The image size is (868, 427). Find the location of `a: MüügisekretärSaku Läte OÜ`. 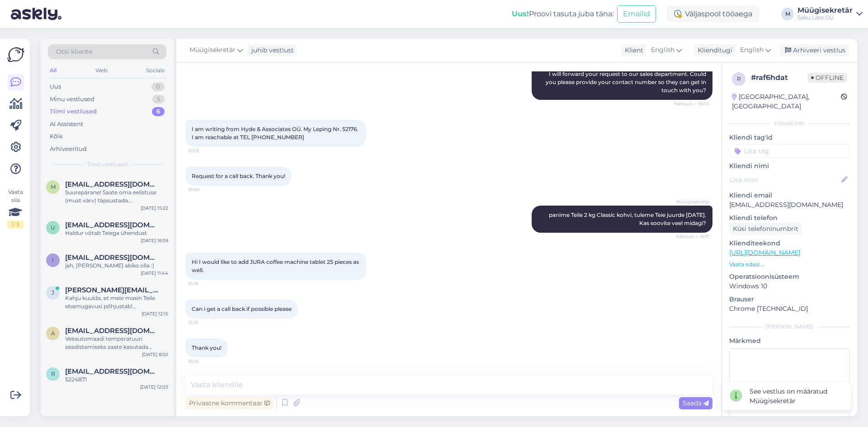

a: MüügisekretärSaku Läte OÜ is located at coordinates (830, 14).